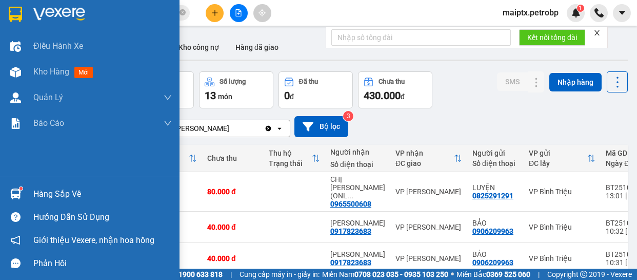 This screenshot has height=280, width=637. What do you see at coordinates (94, 240) in the screenshot?
I see `span: Giới thiệu Vexere, nhận hoa hồng` at bounding box center [94, 240].